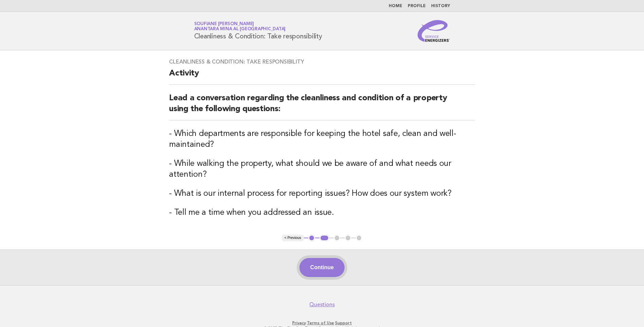 This screenshot has height=327, width=644. I want to click on a: Privacy, so click(299, 323).